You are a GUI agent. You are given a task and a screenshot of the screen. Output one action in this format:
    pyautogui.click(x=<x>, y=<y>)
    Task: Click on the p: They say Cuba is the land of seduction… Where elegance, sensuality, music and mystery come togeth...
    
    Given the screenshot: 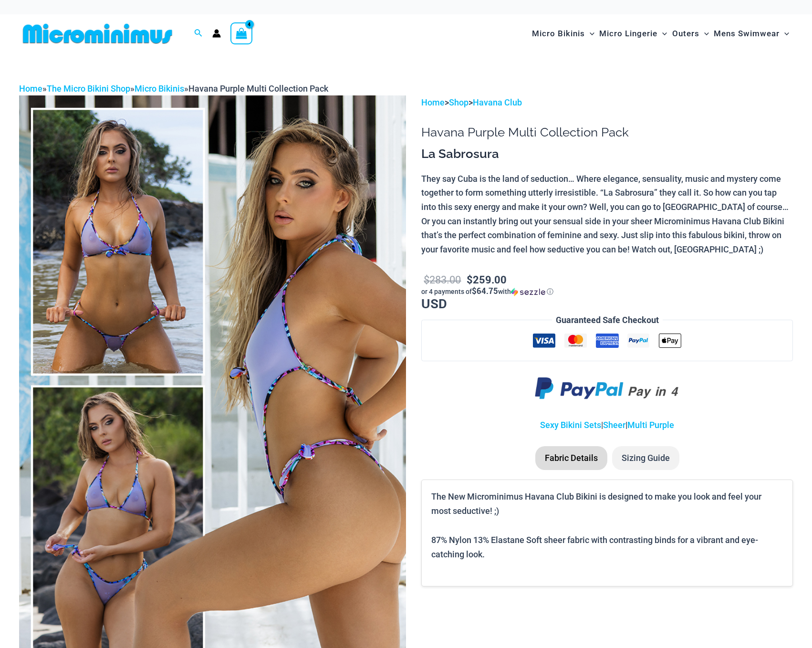 What is the action you would take?
    pyautogui.click(x=607, y=214)
    